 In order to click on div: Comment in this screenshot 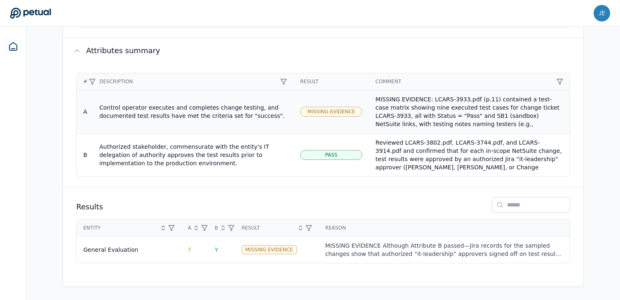, I will do `click(469, 82)`.